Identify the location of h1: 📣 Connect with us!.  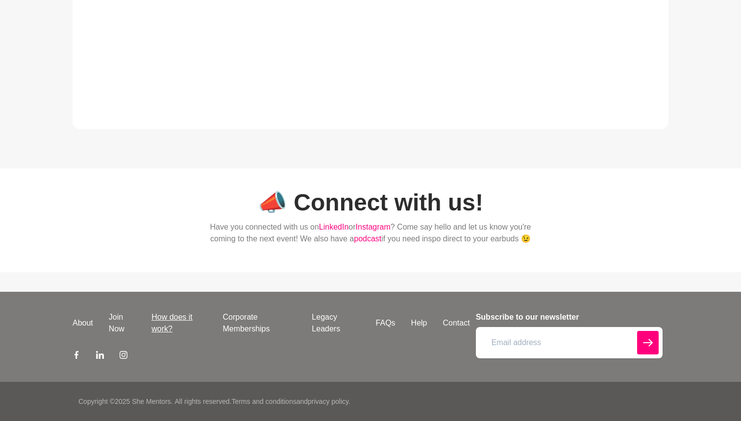
(370, 203).